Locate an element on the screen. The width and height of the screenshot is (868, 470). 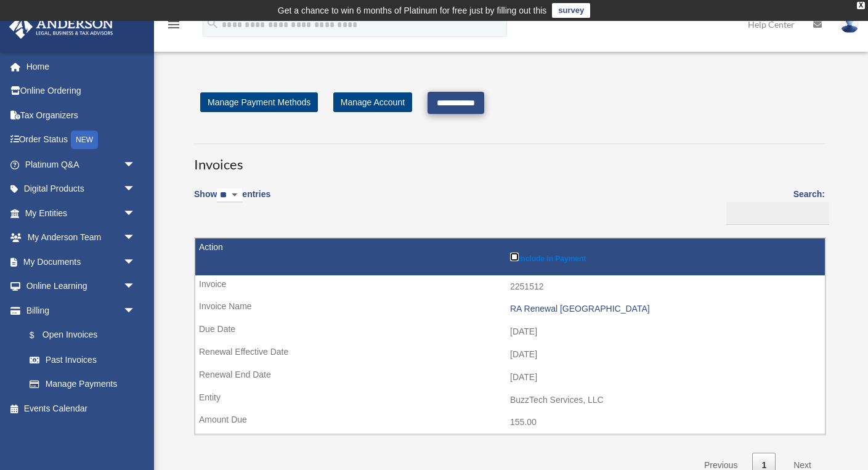
a: Tax Organizers is located at coordinates (82, 115).